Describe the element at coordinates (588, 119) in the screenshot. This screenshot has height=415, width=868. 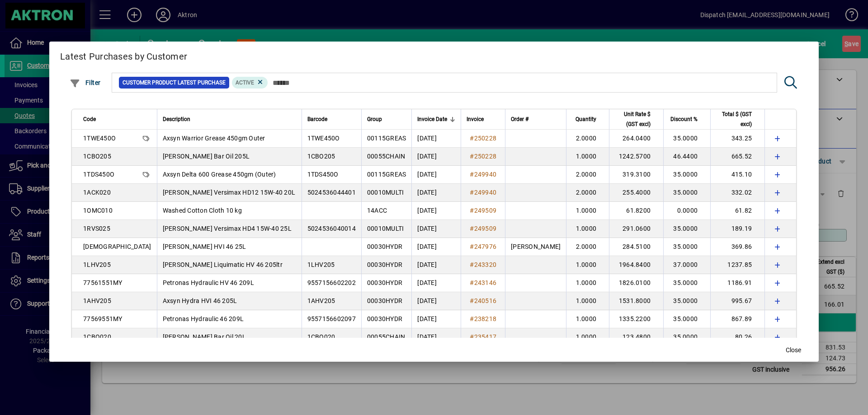
I see `div: Quantity` at that location.